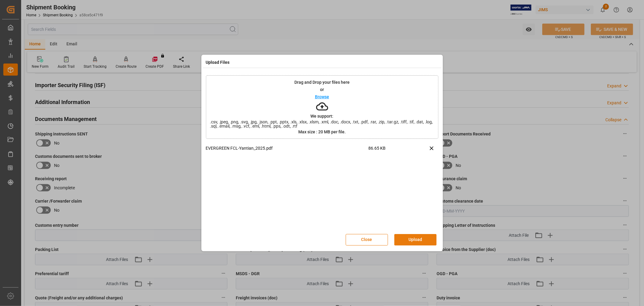  I want to click on p: Max size : 20 MB per file., so click(322, 131).